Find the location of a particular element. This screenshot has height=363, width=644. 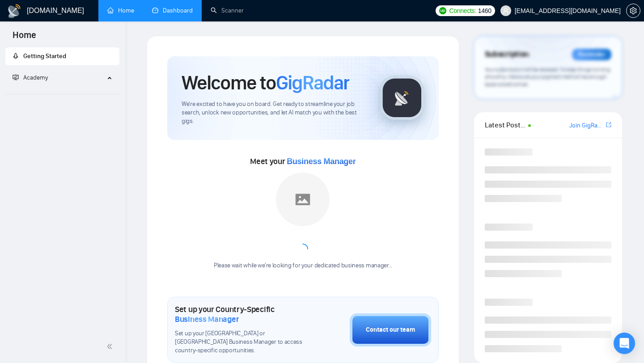

span: double-left is located at coordinates (111, 346).